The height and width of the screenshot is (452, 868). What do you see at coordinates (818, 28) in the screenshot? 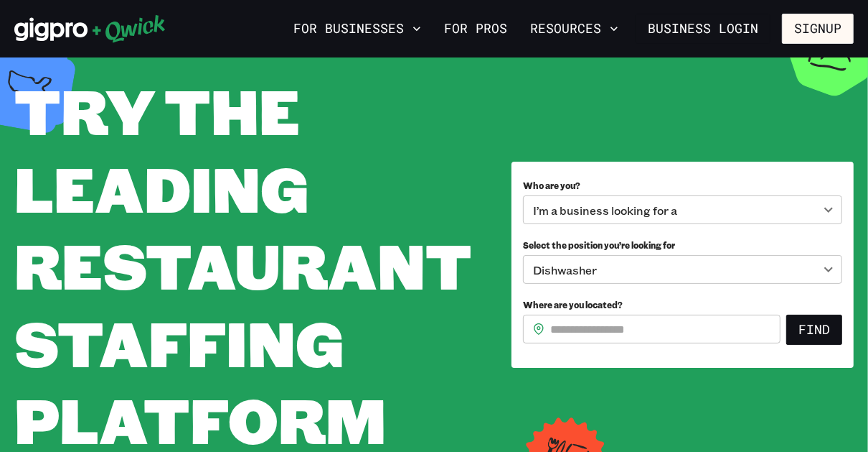
I see `button: Signup` at bounding box center [818, 28].